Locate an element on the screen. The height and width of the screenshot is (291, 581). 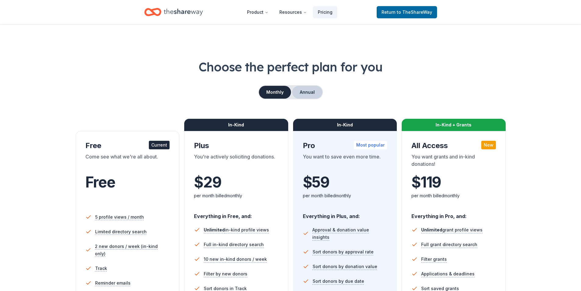
div: You want grants and in-kind donations! is located at coordinates (454, 161).